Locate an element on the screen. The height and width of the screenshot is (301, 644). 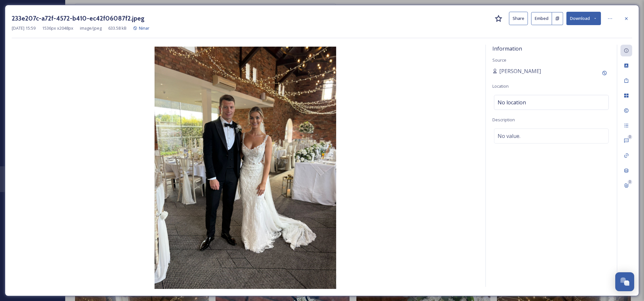
h3: 233e207c-a72f-4572-b410-ec42f06087f2.jpeg is located at coordinates (78, 18).